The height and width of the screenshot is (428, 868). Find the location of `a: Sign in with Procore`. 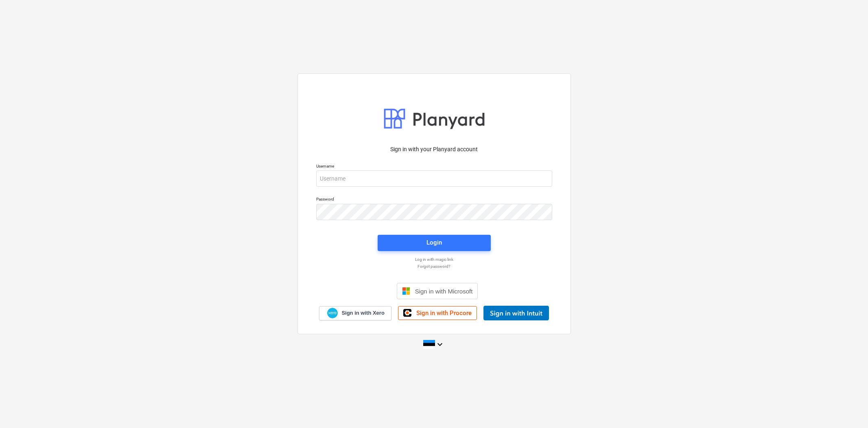

a: Sign in with Procore is located at coordinates (438, 313).